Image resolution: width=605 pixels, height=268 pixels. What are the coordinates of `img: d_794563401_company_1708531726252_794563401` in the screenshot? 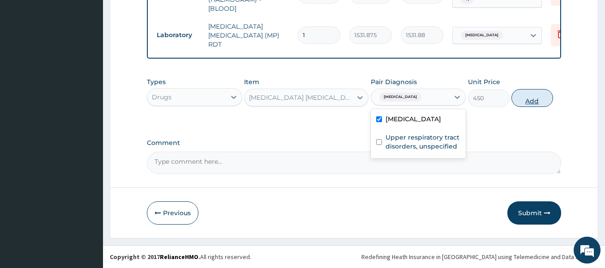 It's located at (26, 56).